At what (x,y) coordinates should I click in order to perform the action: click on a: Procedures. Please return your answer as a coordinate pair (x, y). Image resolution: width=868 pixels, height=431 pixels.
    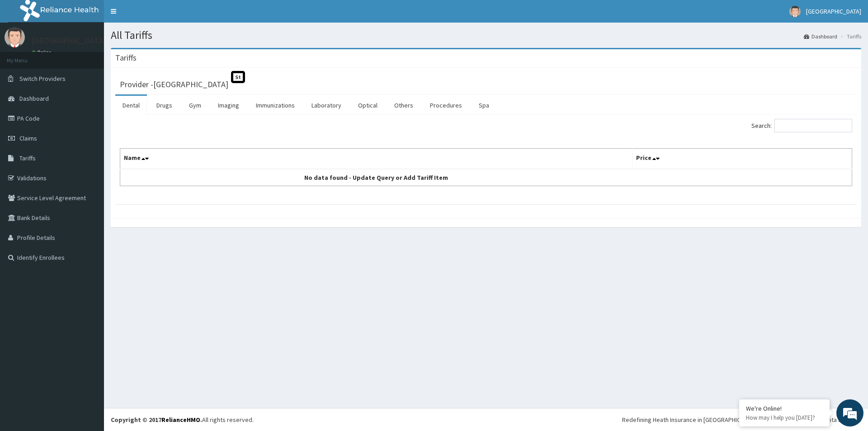
    Looking at the image, I should click on (446, 105).